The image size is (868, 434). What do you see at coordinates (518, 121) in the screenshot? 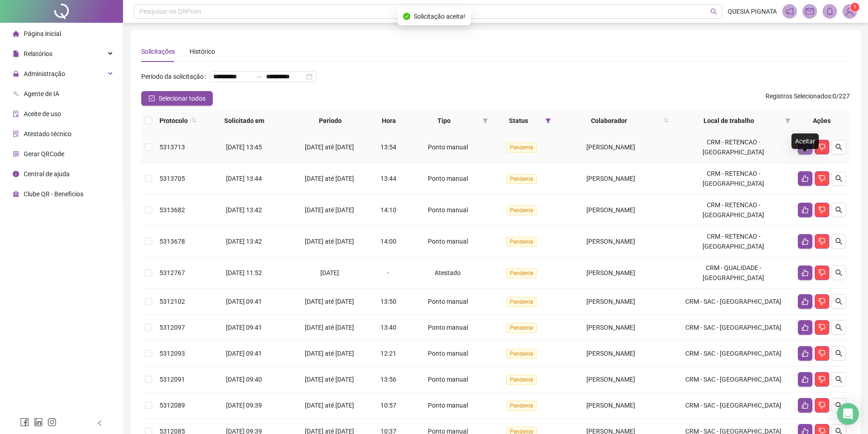
I see `span: Status` at bounding box center [518, 121].